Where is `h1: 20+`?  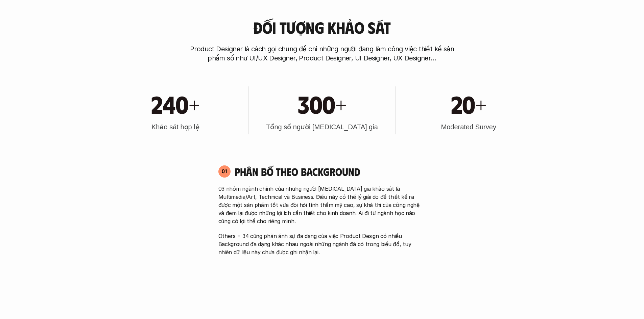
h1: 20+ is located at coordinates (469, 103).